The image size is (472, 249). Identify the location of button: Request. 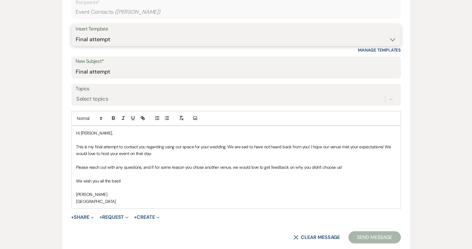
(114, 217).